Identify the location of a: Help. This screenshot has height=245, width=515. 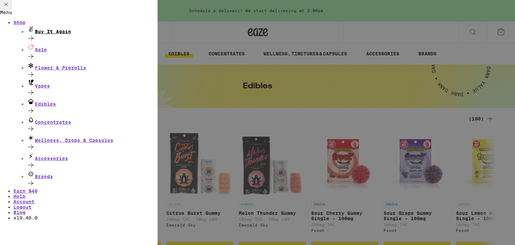
(19, 196).